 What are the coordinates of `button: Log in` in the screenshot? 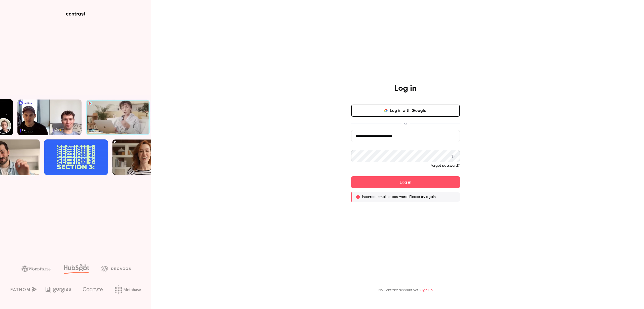 It's located at (405, 182).